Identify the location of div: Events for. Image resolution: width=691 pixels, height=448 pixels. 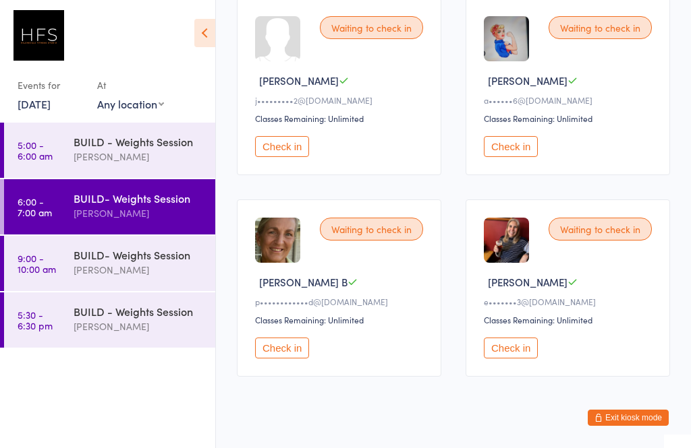
(51, 85).